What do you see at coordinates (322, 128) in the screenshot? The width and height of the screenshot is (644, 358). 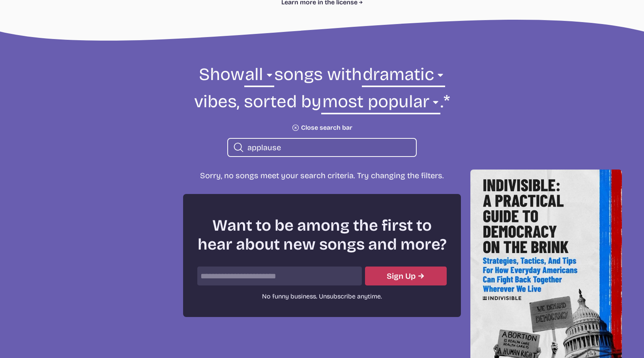 I see `button: Close search bar` at bounding box center [322, 128].